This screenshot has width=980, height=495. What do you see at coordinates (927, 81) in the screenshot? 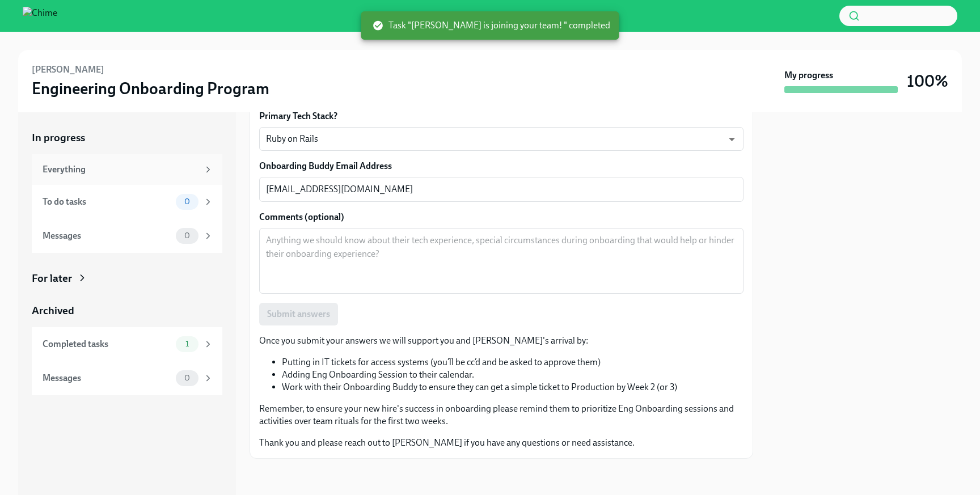
I see `h3: 100%` at bounding box center [927, 81].